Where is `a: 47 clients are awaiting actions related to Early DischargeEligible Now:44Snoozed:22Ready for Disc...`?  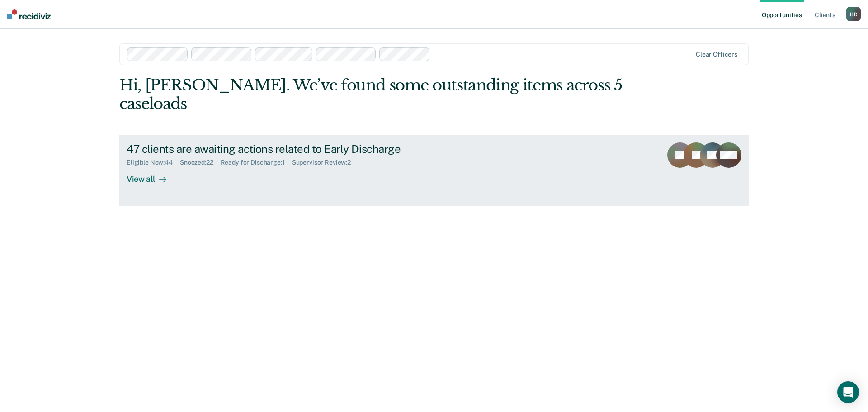
a: 47 clients are awaiting actions related to Early DischargeEligible Now:44Snoozed:22Ready for Disc... is located at coordinates (434, 170).